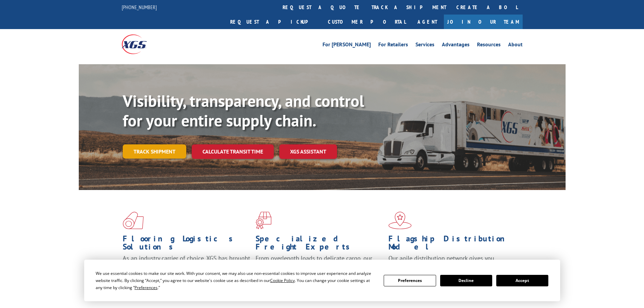 This screenshot has height=308, width=644. What do you see at coordinates (243, 111) in the screenshot?
I see `b: Visibility, transparency, and control for your entire supply chain.` at bounding box center [243, 111].